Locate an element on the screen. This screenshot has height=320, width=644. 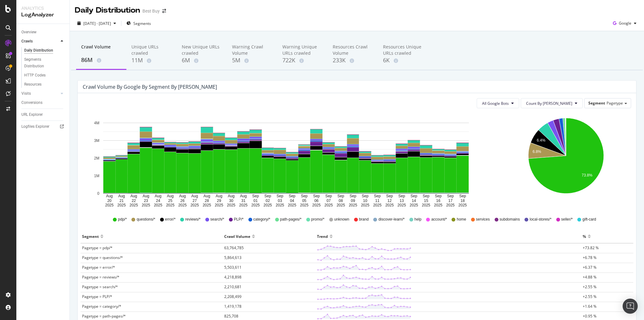
text: 11 is located at coordinates (378, 201).